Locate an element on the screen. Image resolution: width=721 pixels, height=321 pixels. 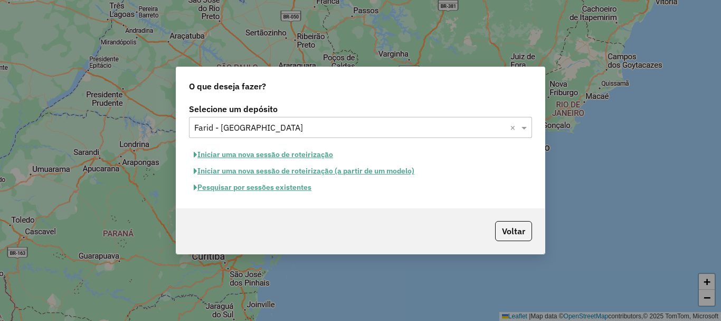
button: Voltar is located at coordinates (514, 231).